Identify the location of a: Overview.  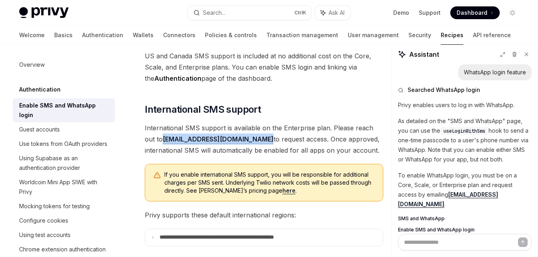
(64, 65).